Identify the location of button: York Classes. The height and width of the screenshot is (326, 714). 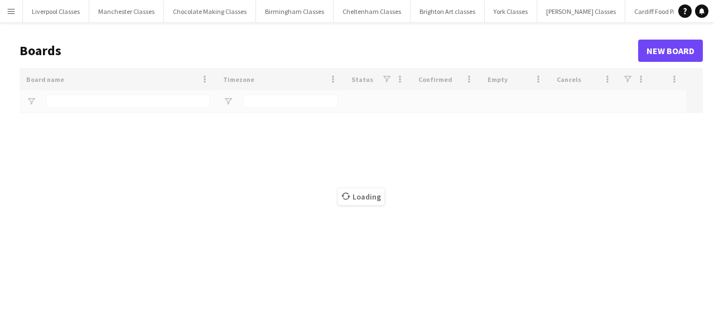
(511, 11).